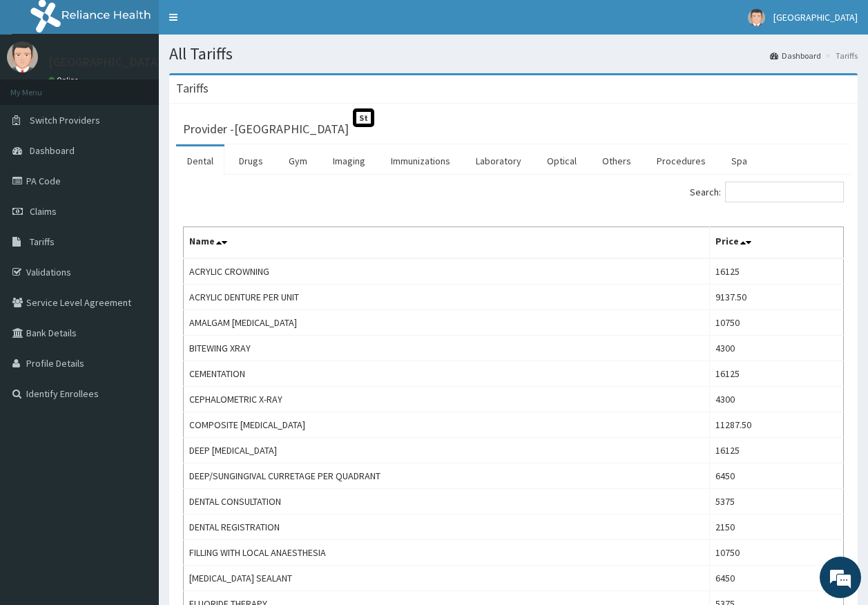  I want to click on a: Dashboard, so click(795, 55).